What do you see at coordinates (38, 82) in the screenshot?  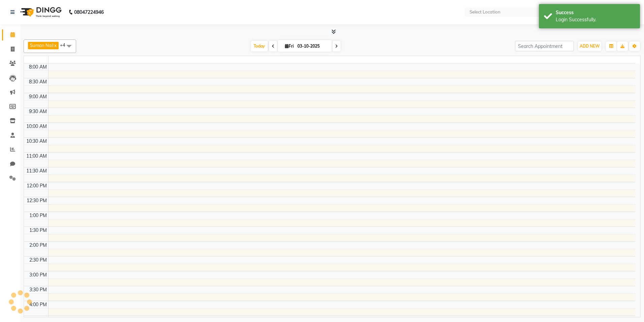 I see `div: 8:30 AM` at bounding box center [38, 82].